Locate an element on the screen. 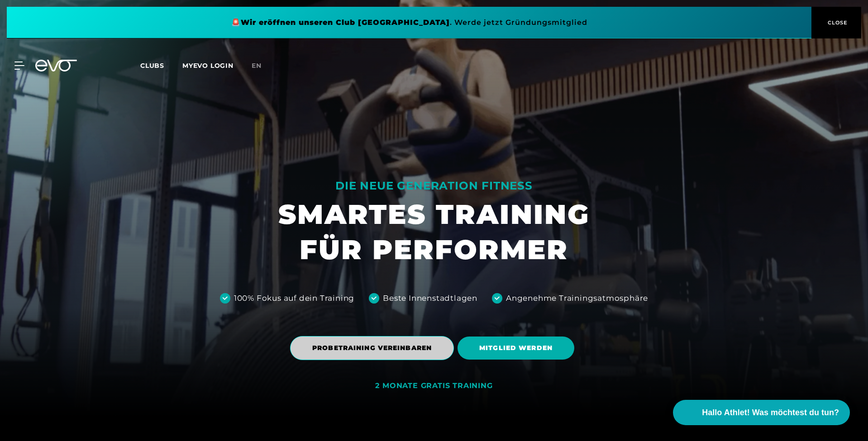  button: Hallo Athlet! Was möchtest du tun? is located at coordinates (761, 413).